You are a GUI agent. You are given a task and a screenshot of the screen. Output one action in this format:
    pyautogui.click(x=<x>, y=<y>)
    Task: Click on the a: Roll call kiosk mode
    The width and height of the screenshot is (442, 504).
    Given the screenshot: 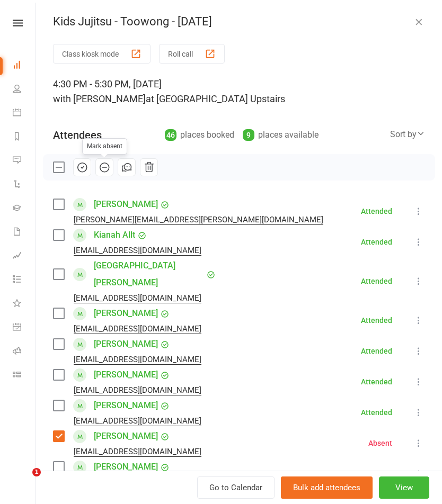 What is the action you would take?
    pyautogui.click(x=24, y=351)
    